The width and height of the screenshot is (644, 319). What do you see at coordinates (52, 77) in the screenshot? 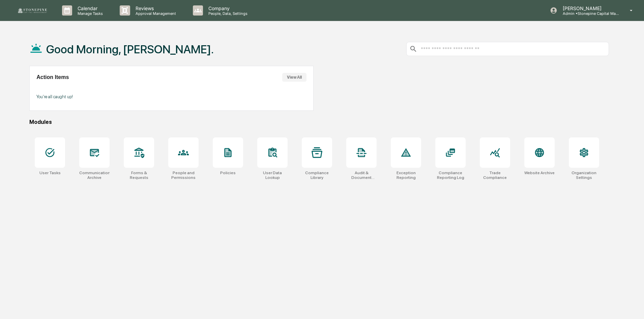
I see `h2: Action Items` at bounding box center [52, 77].